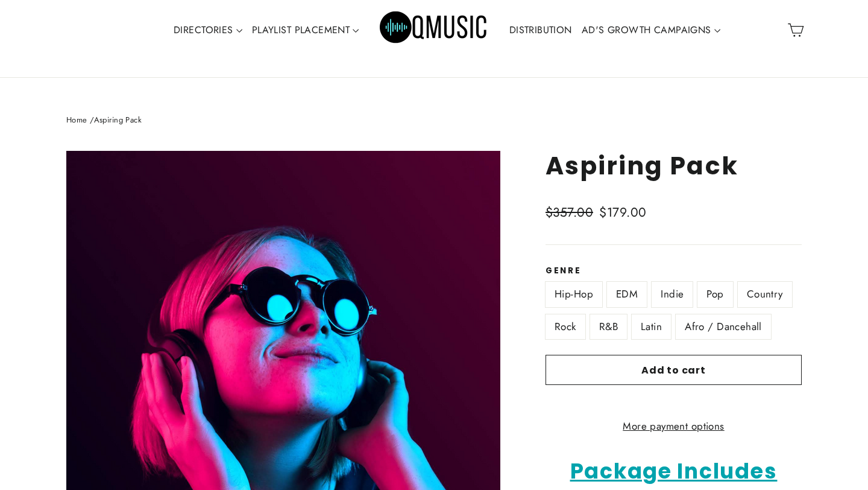  Describe the element at coordinates (674, 470) in the screenshot. I see `span: Package Includes` at that location.